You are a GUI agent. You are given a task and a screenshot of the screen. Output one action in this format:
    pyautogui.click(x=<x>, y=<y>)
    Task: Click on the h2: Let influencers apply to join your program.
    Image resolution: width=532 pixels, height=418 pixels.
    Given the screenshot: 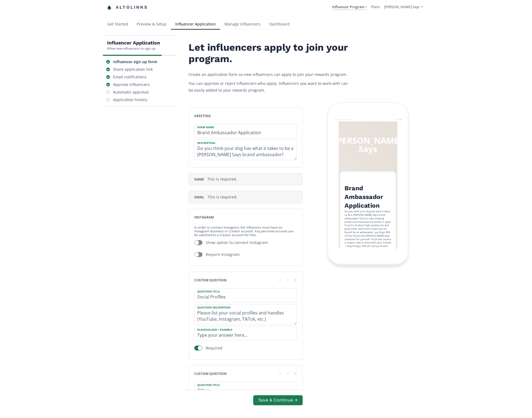 What is the action you would take?
    pyautogui.click(x=270, y=53)
    